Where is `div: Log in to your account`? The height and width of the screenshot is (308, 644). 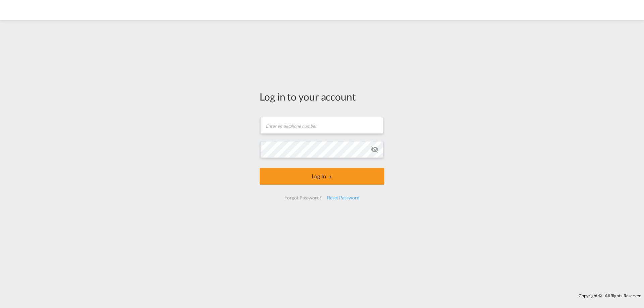
div: Log in to your account is located at coordinates (322, 97).